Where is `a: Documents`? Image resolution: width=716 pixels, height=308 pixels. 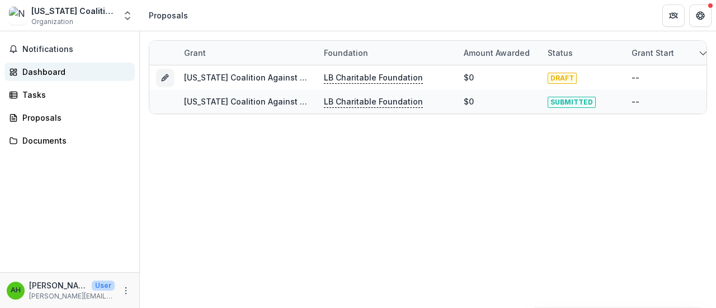
a: Documents is located at coordinates (69, 140).